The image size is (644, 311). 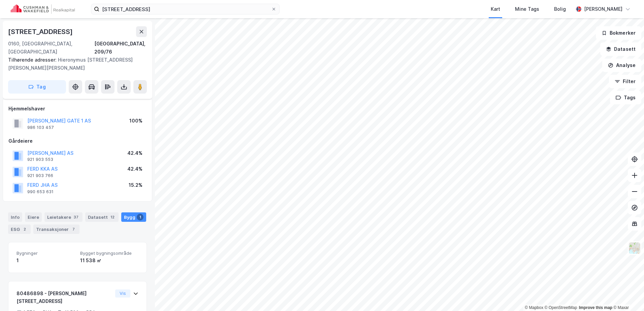 What do you see at coordinates (43, 9) in the screenshot?
I see `img: cushman-wakefield-realkapital-logo.202ea83816669bd177139c58696a8fa1.svg` at bounding box center [43, 9].